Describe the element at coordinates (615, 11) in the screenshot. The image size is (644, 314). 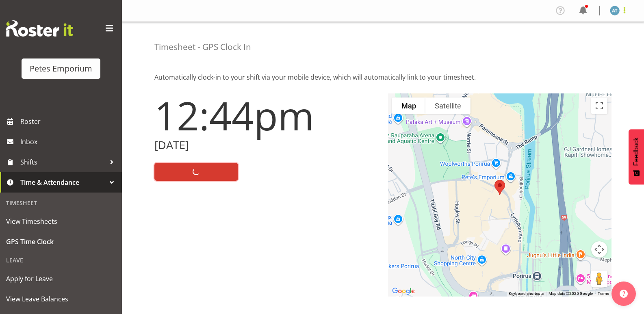
I see `img: alex-micheal-taniwha5364.jpg` at that location.